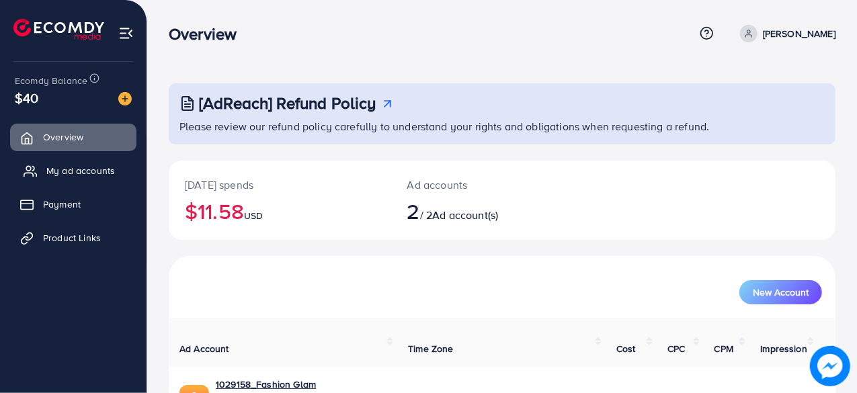 The image size is (857, 393). I want to click on span: Time Zone, so click(430, 349).